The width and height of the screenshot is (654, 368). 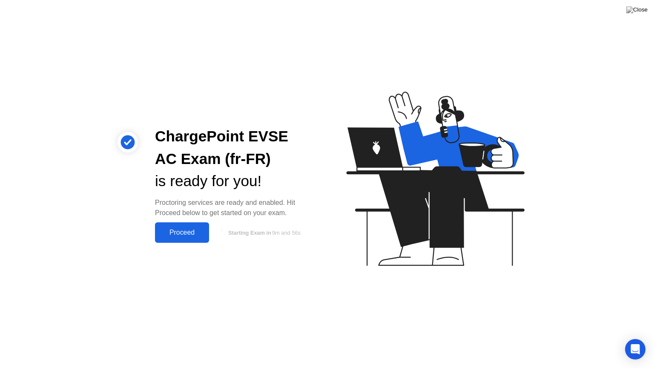 I want to click on button: Proceed, so click(x=182, y=233).